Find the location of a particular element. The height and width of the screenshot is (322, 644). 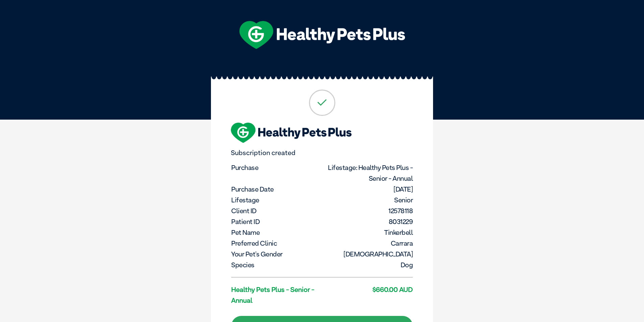

img: hpp-logo is located at coordinates (291, 133).